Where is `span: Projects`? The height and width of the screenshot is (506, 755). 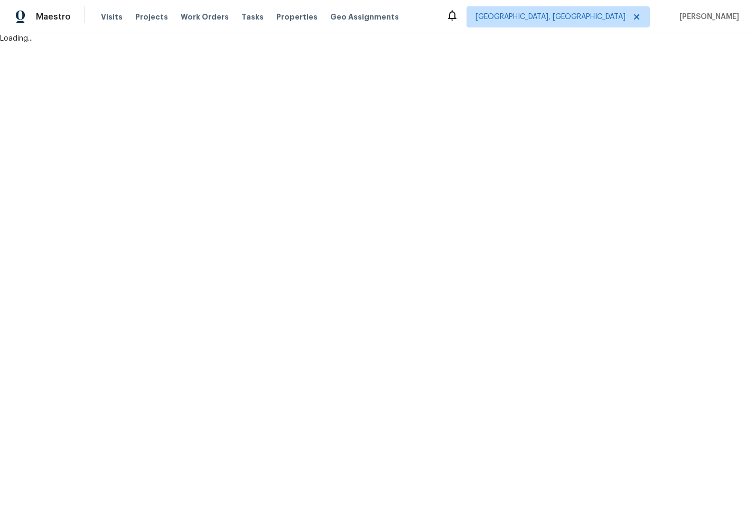 span: Projects is located at coordinates (152, 17).